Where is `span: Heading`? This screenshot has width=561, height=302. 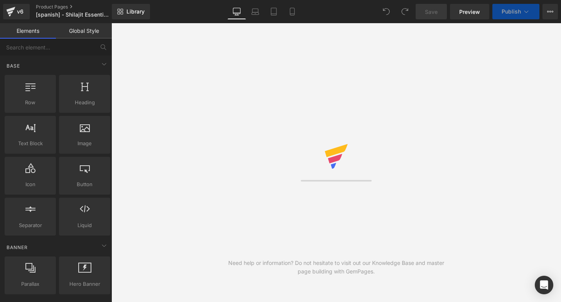
span: Heading is located at coordinates (85, 102).